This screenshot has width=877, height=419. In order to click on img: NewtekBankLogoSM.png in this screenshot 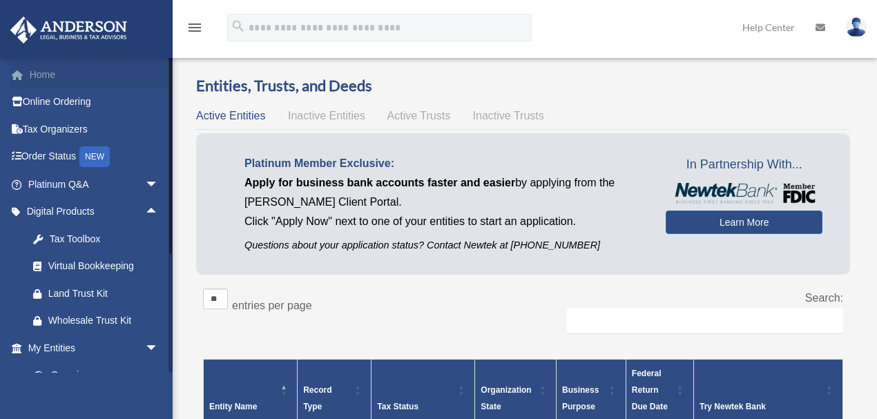, I will do `click(743, 193)`.